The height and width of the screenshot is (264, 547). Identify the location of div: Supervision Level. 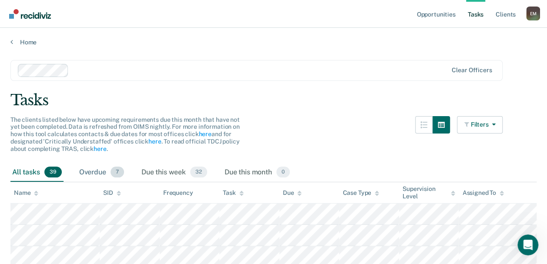
(429, 193).